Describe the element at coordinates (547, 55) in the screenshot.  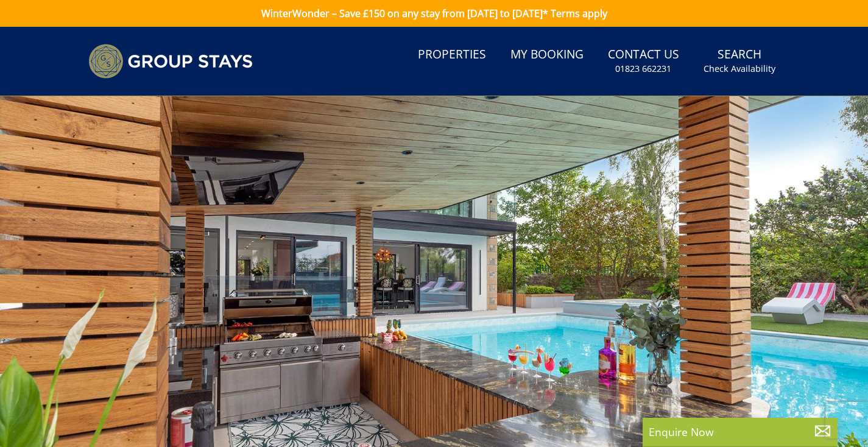
I see `a: My Booking` at that location.